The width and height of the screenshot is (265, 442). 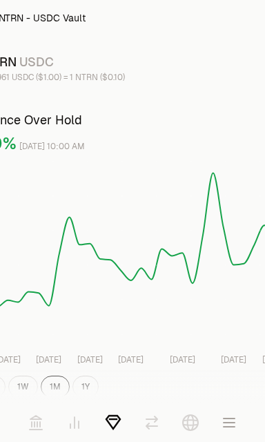 What do you see at coordinates (23, 387) in the screenshot?
I see `button: 1W` at bounding box center [23, 387].